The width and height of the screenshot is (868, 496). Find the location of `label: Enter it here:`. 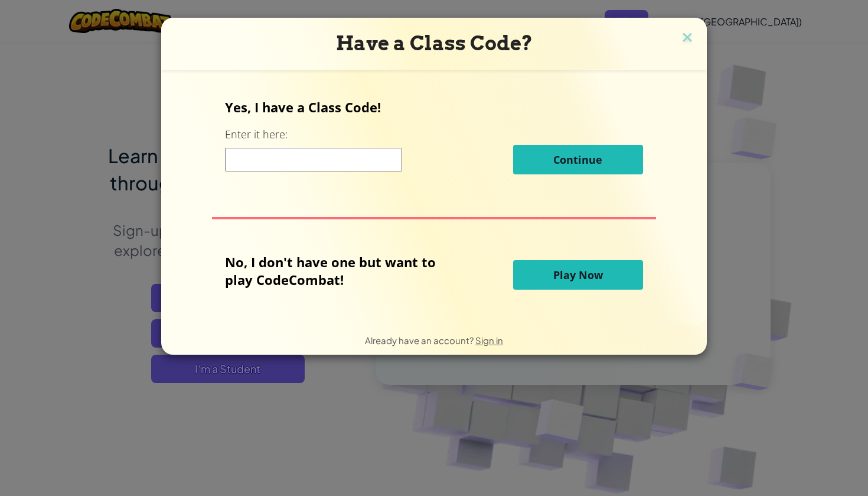

label: Enter it here: is located at coordinates (257, 134).